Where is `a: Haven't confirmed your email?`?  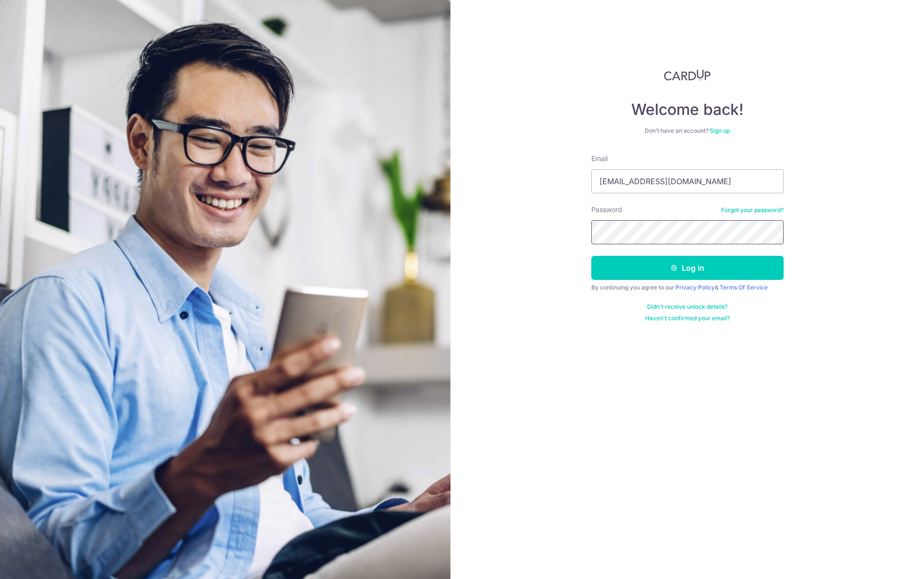 a: Haven't confirmed your email? is located at coordinates (688, 318).